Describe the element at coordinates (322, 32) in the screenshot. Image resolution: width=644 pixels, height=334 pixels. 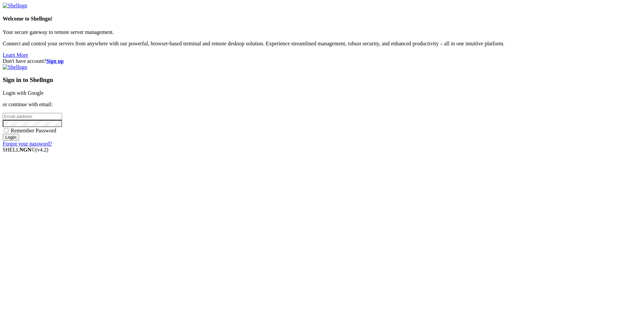
I see `p: Your secure gateway to remote server management.` at that location.